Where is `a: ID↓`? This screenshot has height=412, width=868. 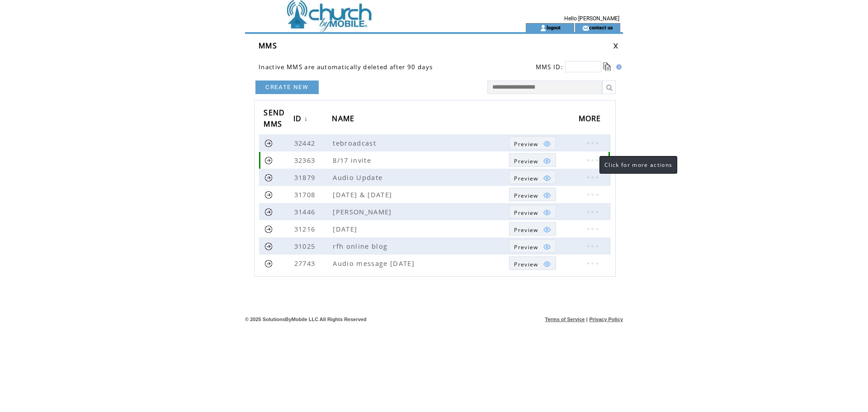 a: ID↓ is located at coordinates (302, 119).